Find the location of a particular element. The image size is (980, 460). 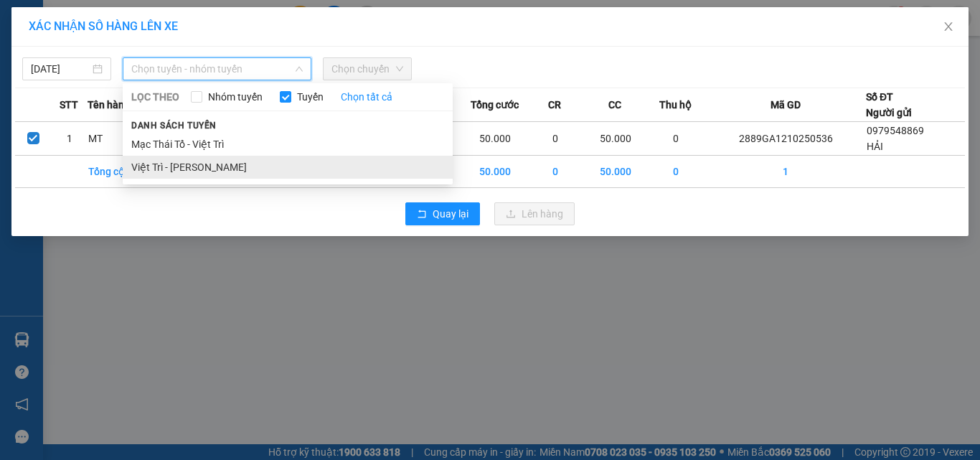

input: 12/10/2025 is located at coordinates (60, 69).